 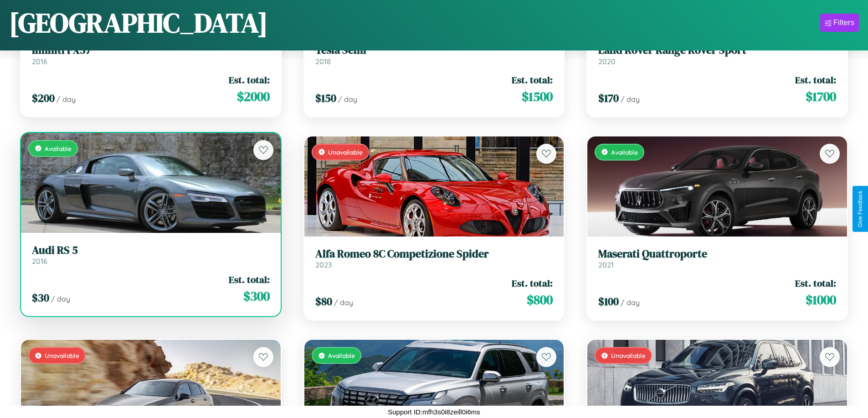 What do you see at coordinates (253, 97) in the screenshot?
I see `span: $ 2000` at bounding box center [253, 97].